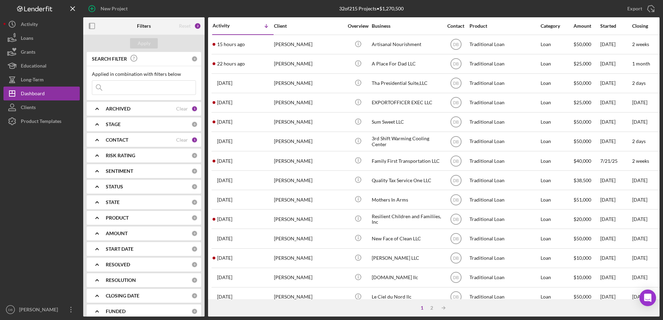  What do you see at coordinates (634, 9) in the screenshot?
I see `div: Export` at bounding box center [634, 9].